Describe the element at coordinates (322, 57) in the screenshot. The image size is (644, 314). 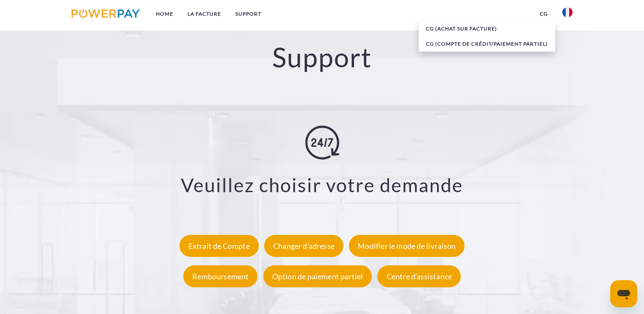
I see `h2: Support` at that location.